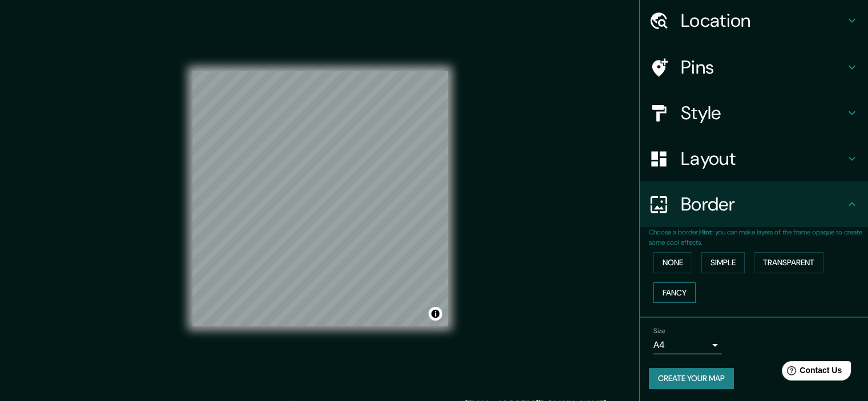  What do you see at coordinates (705, 232) in the screenshot?
I see `b: Hint` at bounding box center [705, 232].